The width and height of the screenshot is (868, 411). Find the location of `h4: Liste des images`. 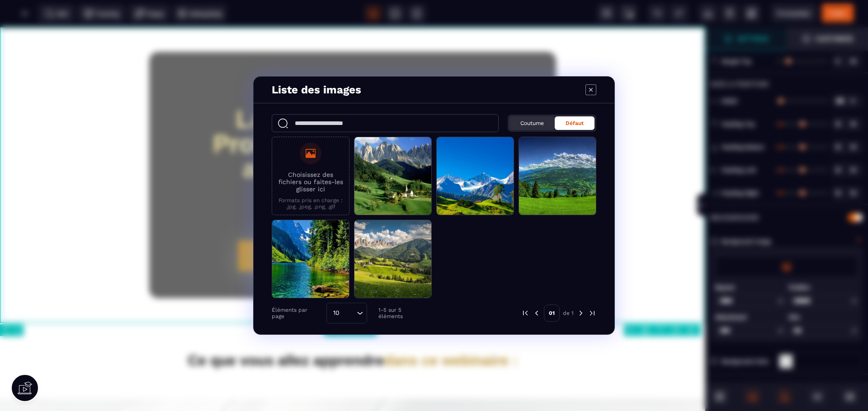

h4: Liste des images is located at coordinates (317, 90).